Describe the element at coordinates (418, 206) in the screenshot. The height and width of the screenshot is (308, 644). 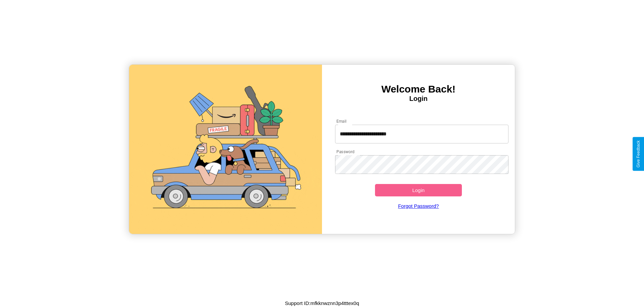
I see `a: Forgot Password?` at that location.